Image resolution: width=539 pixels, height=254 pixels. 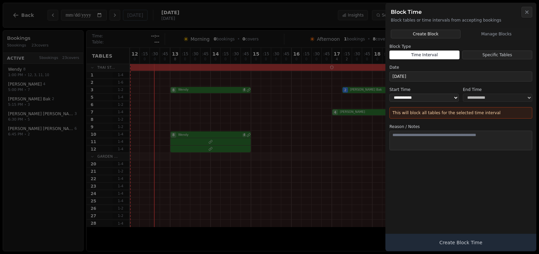 I want to click on button: Time Interval, so click(x=424, y=55).